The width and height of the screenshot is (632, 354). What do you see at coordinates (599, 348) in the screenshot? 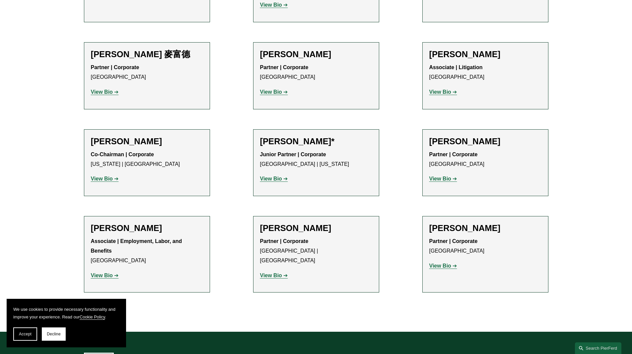
I see `a: Search this site` at bounding box center [599, 348].